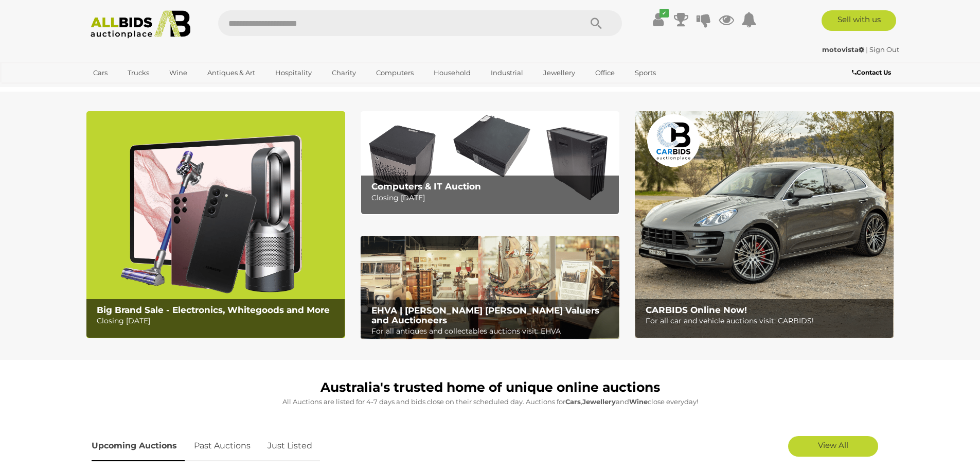 The image size is (980, 469). What do you see at coordinates (506, 73) in the screenshot?
I see `a: Industrial` at bounding box center [506, 73].